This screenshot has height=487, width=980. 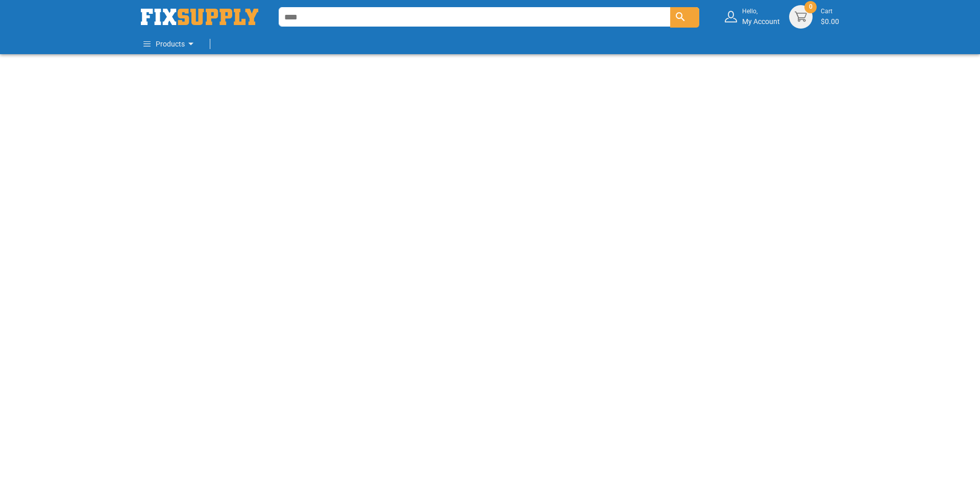 I want to click on button: Search, so click(x=684, y=17).